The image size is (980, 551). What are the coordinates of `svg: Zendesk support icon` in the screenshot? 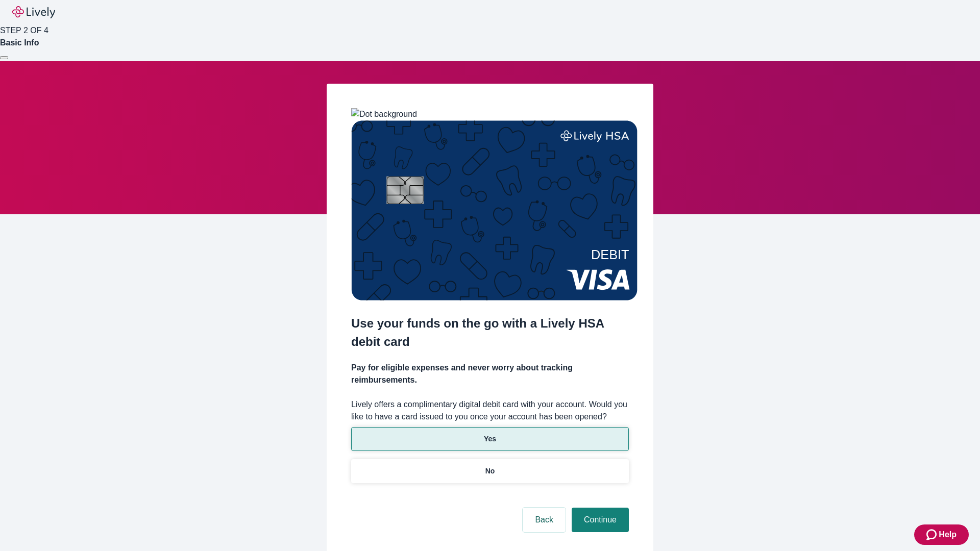 It's located at (933, 535).